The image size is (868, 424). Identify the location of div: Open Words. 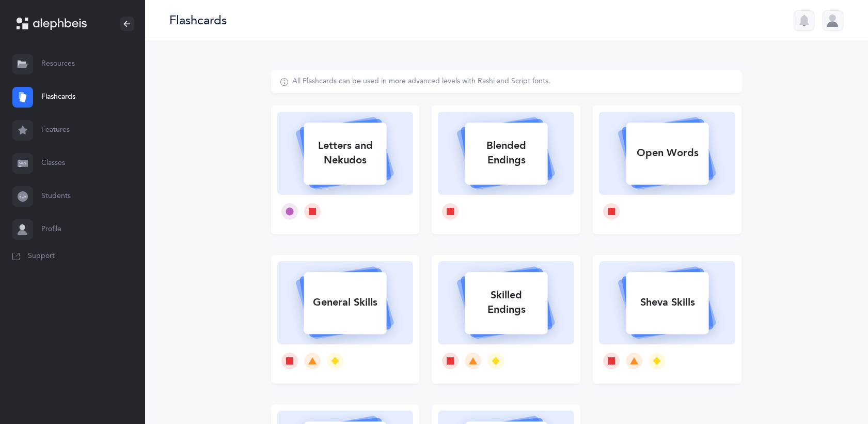
(667, 153).